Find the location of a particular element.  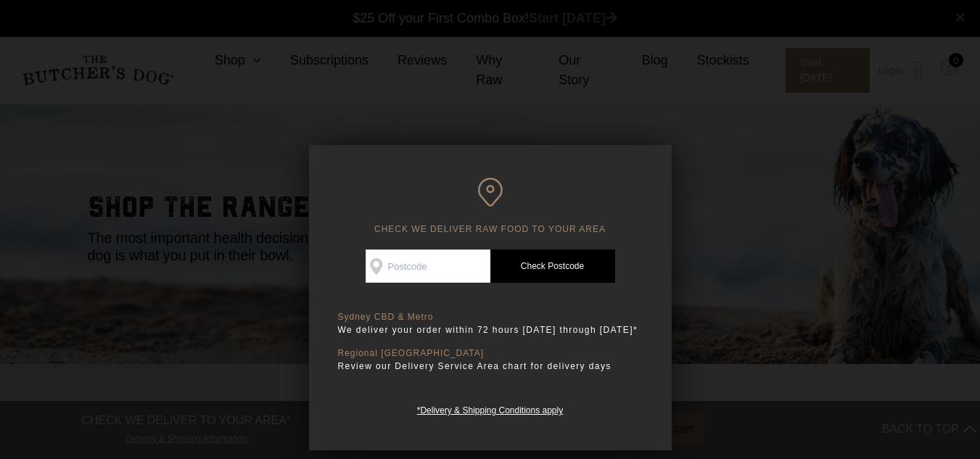

h6: CHECK WE DELIVER RAW FOOD TO YOUR AREA is located at coordinates (490, 205).